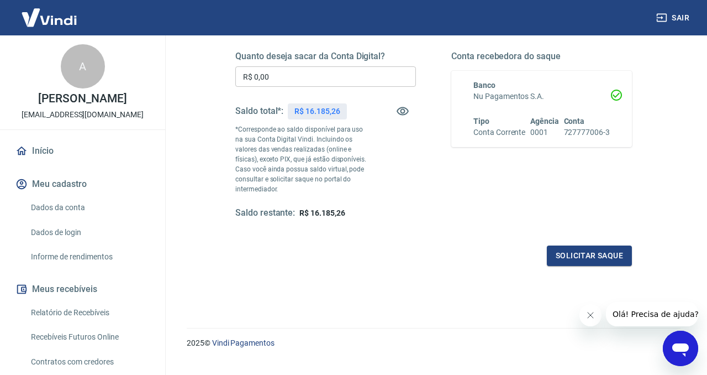  I want to click on div: A, so click(83, 66).